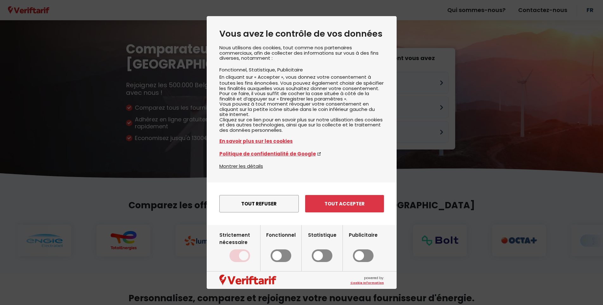 Image resolution: width=603 pixels, height=305 pixels. Describe the element at coordinates (367, 281) in the screenshot. I see `span: powered by:` at that location.